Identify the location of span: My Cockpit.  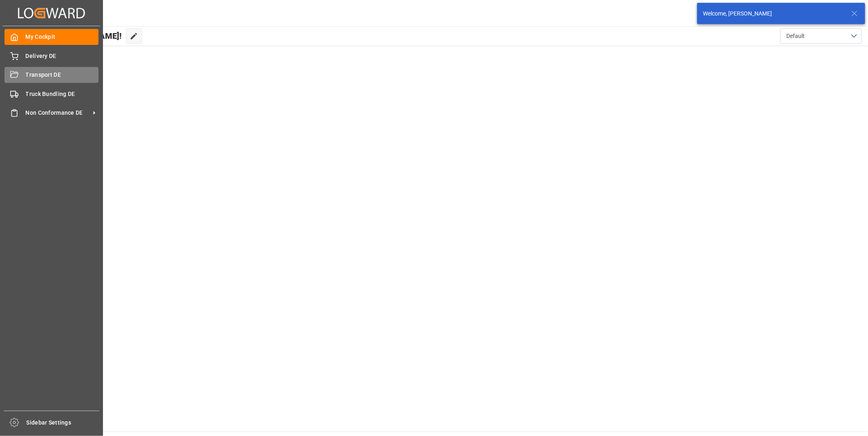
(62, 37).